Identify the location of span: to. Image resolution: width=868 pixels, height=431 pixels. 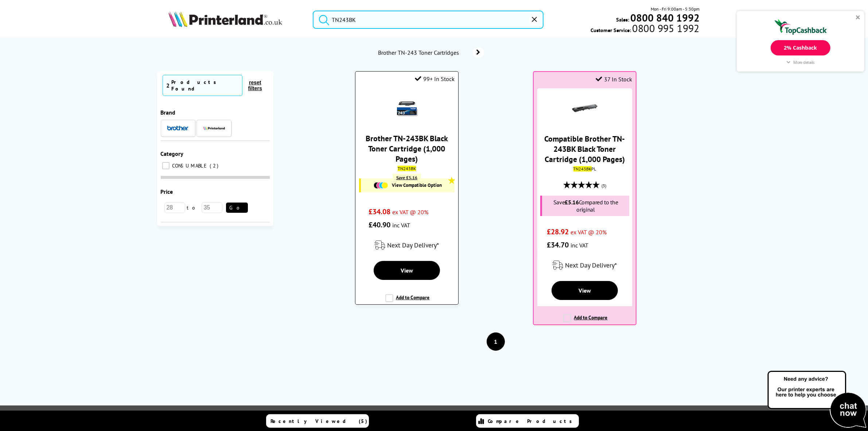
(193, 208).